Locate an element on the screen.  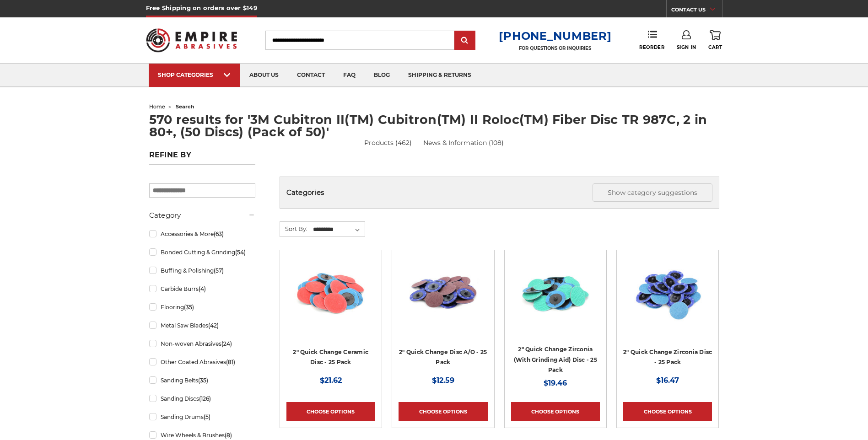
div: SHOP CATEGORIES is located at coordinates (195, 74).